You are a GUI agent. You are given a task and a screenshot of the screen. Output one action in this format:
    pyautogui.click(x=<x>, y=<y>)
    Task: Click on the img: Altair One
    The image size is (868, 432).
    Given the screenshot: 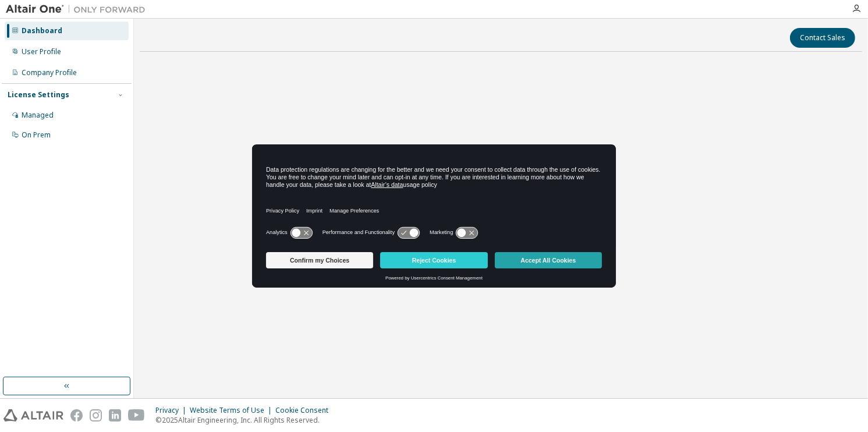 What is the action you would take?
    pyautogui.click(x=79, y=10)
    